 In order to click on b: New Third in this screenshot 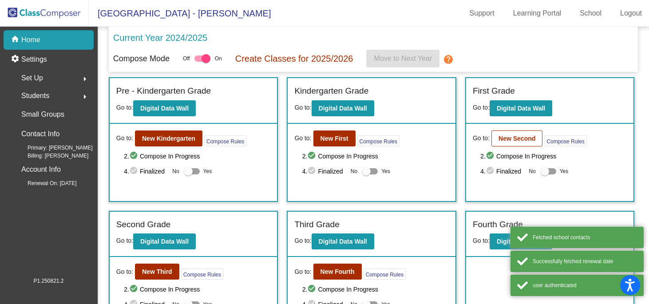, I will do `click(157, 272)`.